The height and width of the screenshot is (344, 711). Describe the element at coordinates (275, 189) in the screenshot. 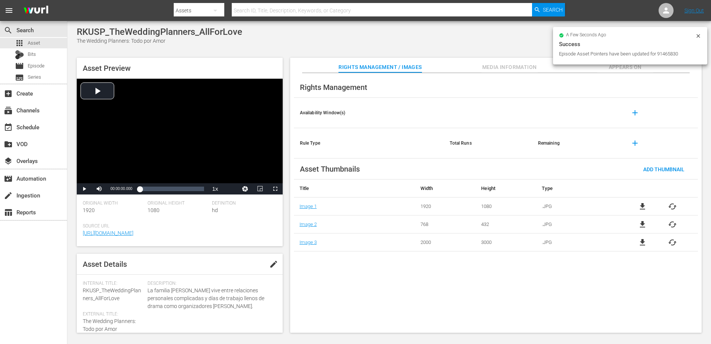

I see `button: Fullscreen` at that location.